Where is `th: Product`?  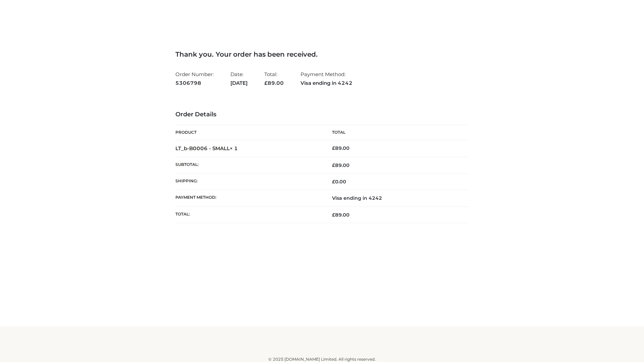
th: Product is located at coordinates (249, 133).